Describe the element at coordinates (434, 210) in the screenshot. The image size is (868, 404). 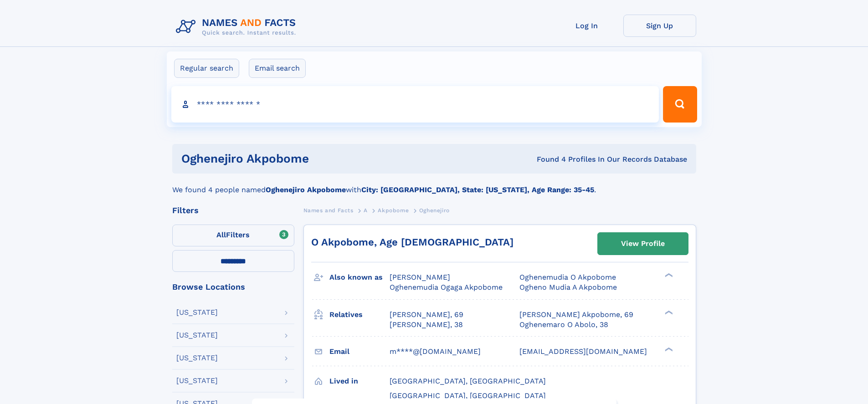
I see `span: Oghenejiro` at that location.